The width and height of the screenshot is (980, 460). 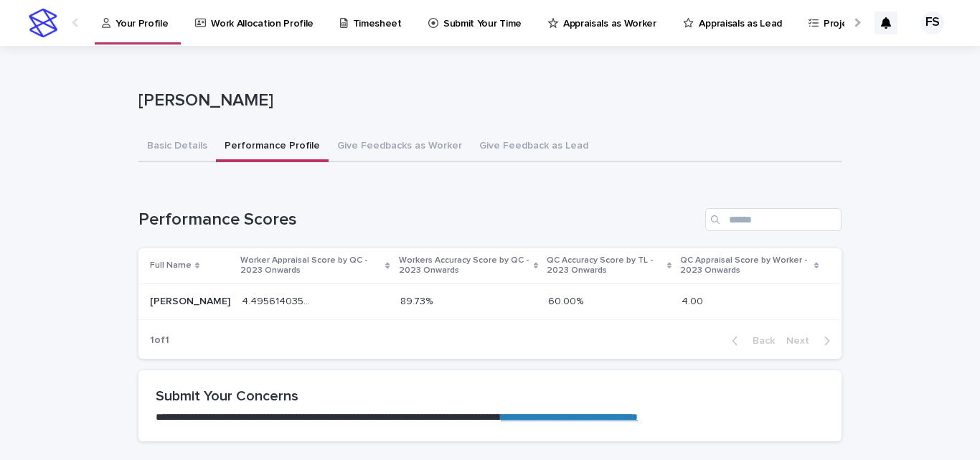 I want to click on p: Farah Shah, so click(x=192, y=300).